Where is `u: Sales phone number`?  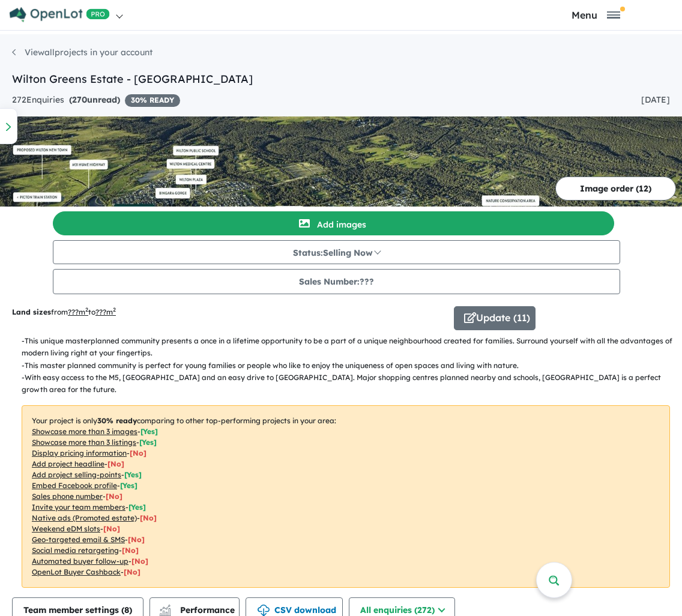 u: Sales phone number is located at coordinates (67, 496).